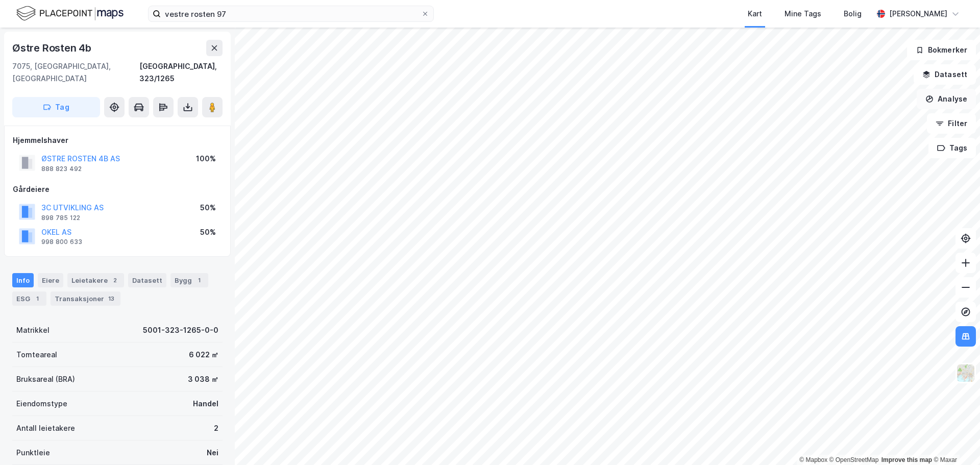 This screenshot has height=465, width=980. What do you see at coordinates (23, 280) in the screenshot?
I see `div: Info` at bounding box center [23, 280].